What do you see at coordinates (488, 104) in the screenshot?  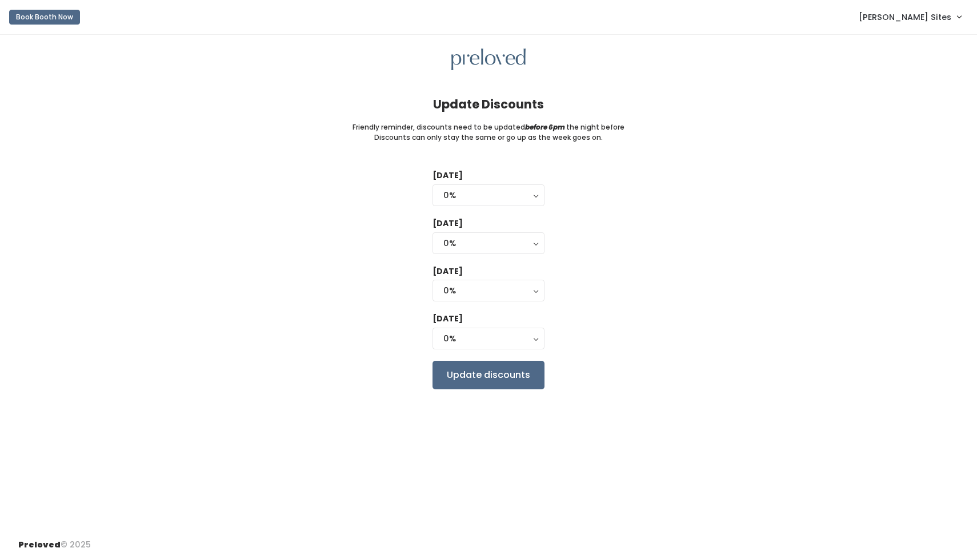 I see `h4: Update Discounts` at bounding box center [488, 104].